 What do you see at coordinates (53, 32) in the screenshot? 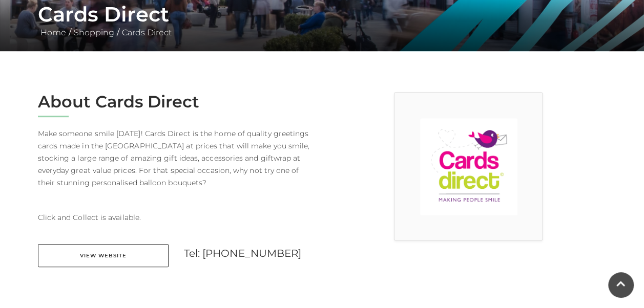
I see `a: Home` at bounding box center [53, 32].